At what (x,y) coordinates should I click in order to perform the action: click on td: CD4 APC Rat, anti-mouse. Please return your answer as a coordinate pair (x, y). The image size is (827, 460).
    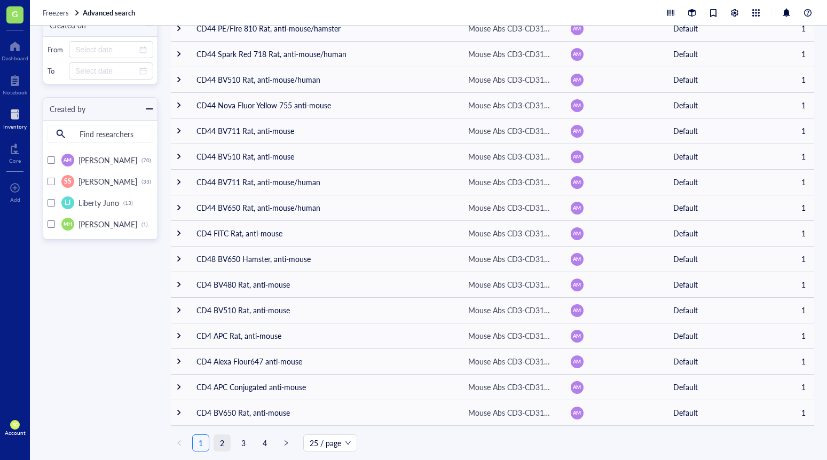
    Looking at the image, I should click on (323, 336).